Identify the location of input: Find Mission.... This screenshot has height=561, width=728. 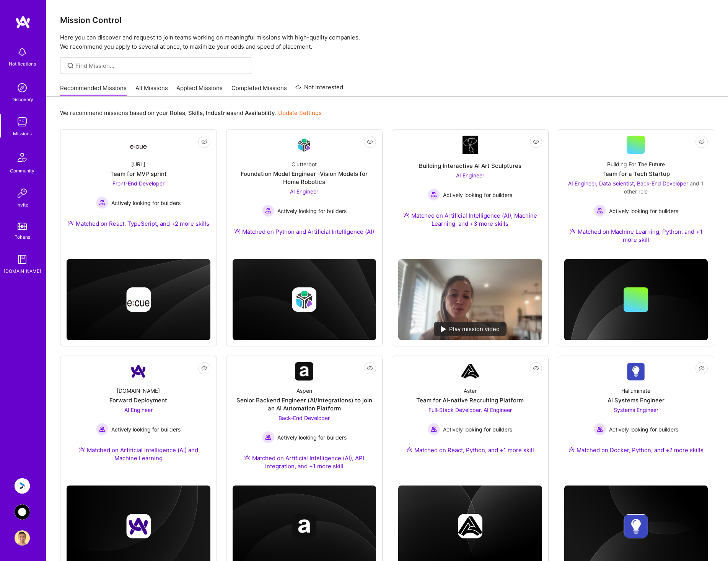
(160, 66).